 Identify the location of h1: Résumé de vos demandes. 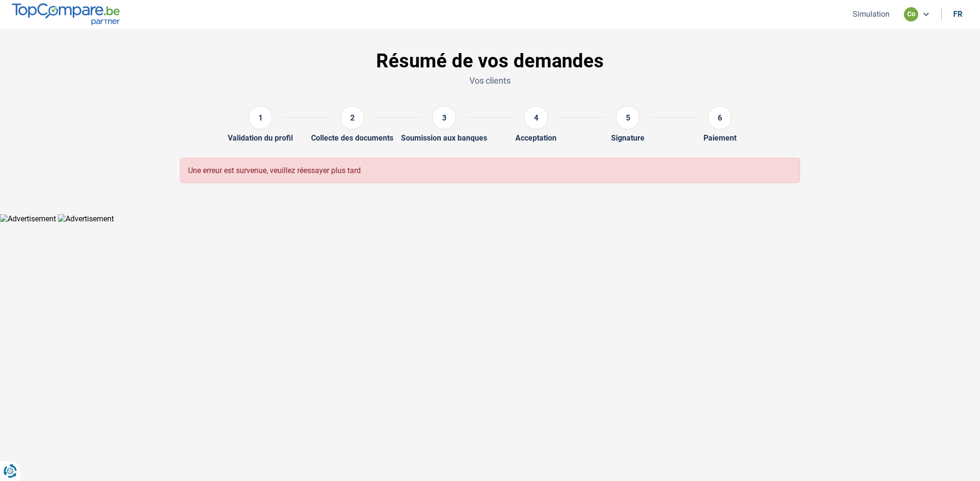
(490, 62).